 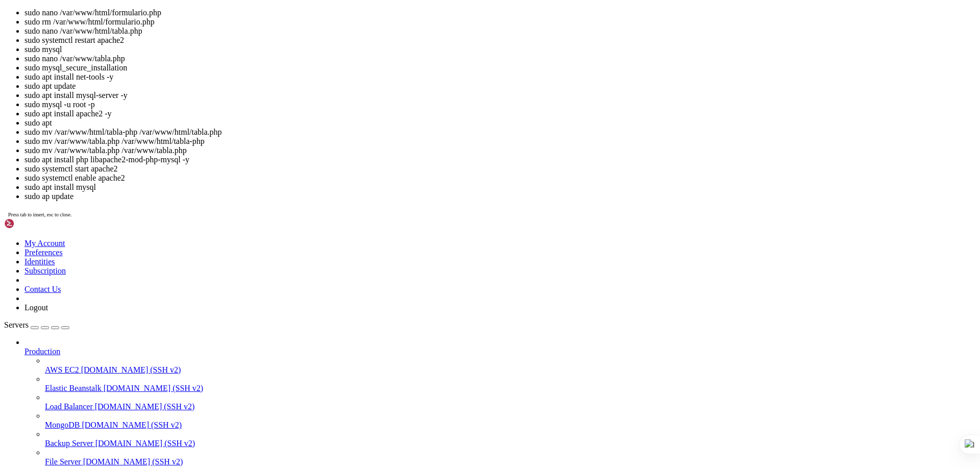 I want to click on li: sudo apt update, so click(x=500, y=86).